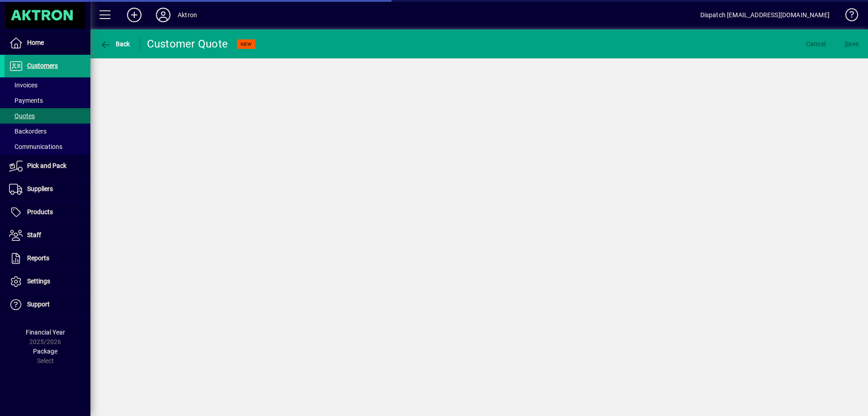 The width and height of the screenshot is (868, 416). I want to click on a: Settings, so click(47, 281).